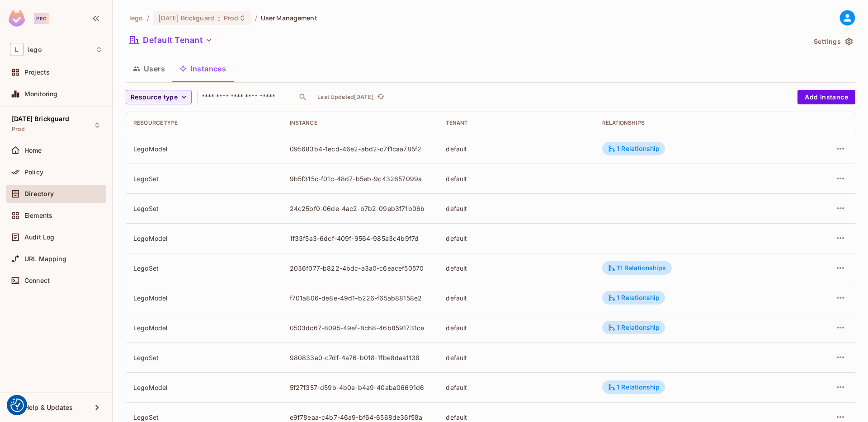  Describe the element at coordinates (202, 69) in the screenshot. I see `button: Instances` at that location.